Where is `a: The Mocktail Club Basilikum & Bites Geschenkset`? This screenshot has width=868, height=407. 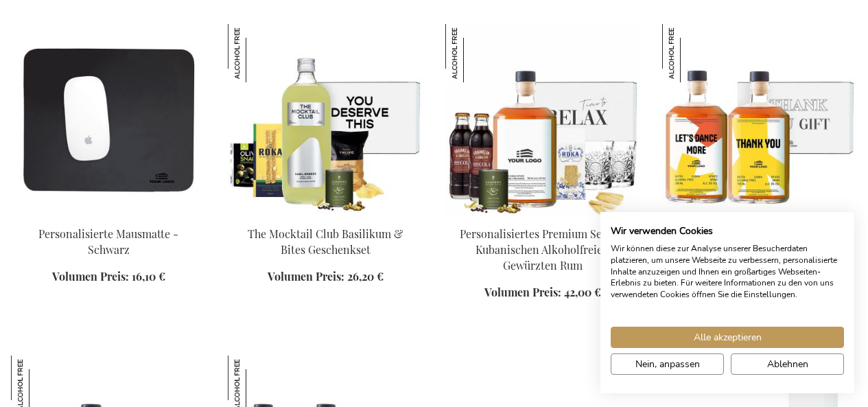
a: The Mocktail Club Basilikum & Bites Geschenkset is located at coordinates (325, 241).